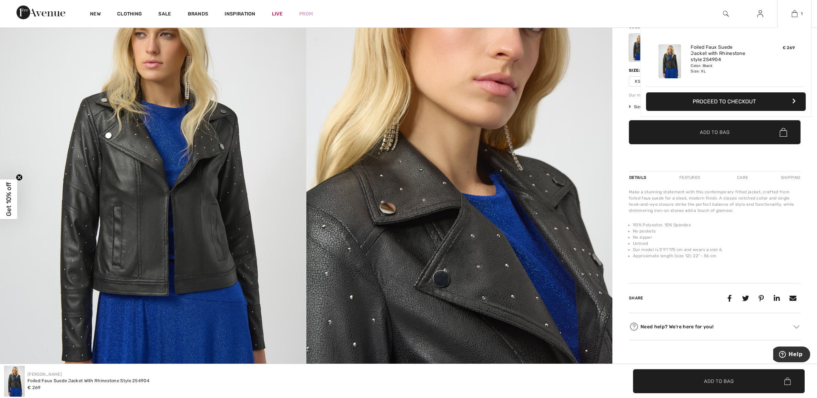 Image resolution: width=817 pixels, height=398 pixels. What do you see at coordinates (636, 298) in the screenshot?
I see `span: Share` at bounding box center [636, 298].